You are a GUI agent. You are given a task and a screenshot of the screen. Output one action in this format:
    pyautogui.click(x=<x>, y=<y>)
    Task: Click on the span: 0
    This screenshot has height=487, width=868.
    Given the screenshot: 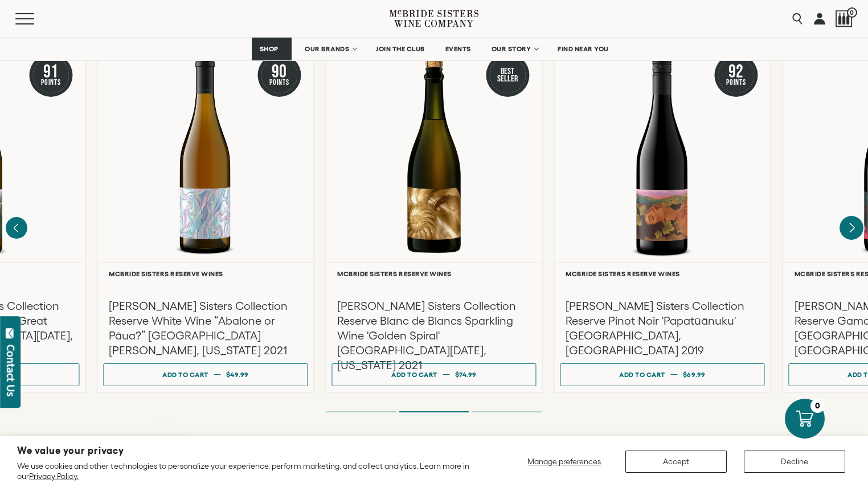 What is the action you would take?
    pyautogui.click(x=853, y=12)
    